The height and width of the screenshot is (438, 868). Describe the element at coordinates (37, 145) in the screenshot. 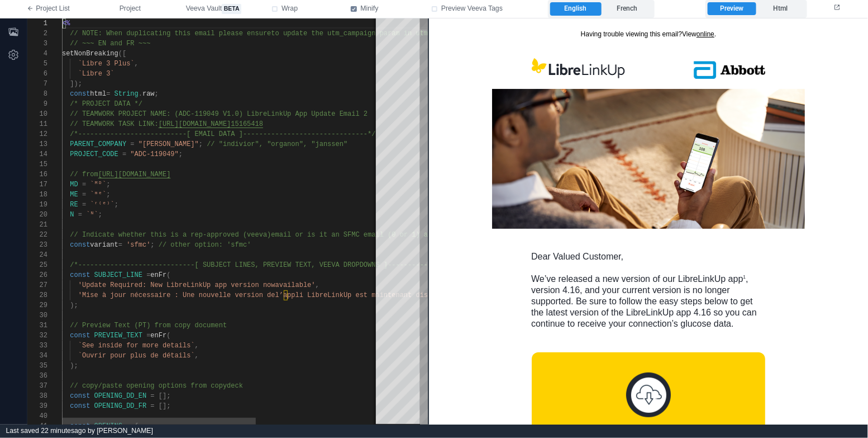

I see `div: 13` at that location.